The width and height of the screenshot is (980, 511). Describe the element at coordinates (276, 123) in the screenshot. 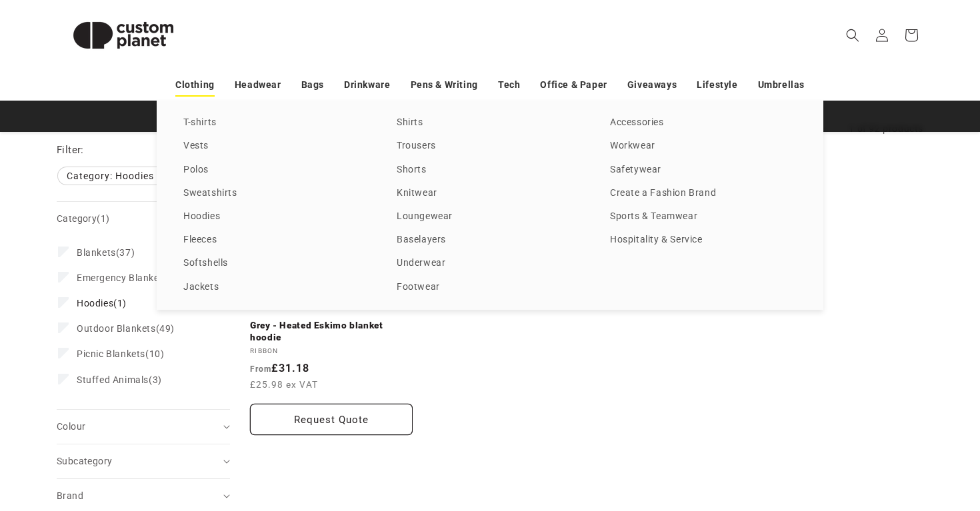

I see `a: T-shirts` at that location.